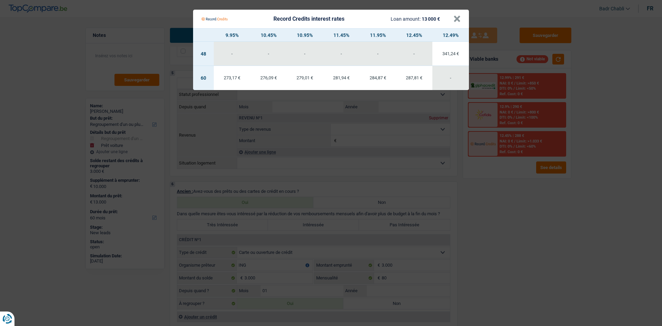 The image size is (662, 326). Describe the element at coordinates (451, 35) in the screenshot. I see `th: 12.49%` at that location.